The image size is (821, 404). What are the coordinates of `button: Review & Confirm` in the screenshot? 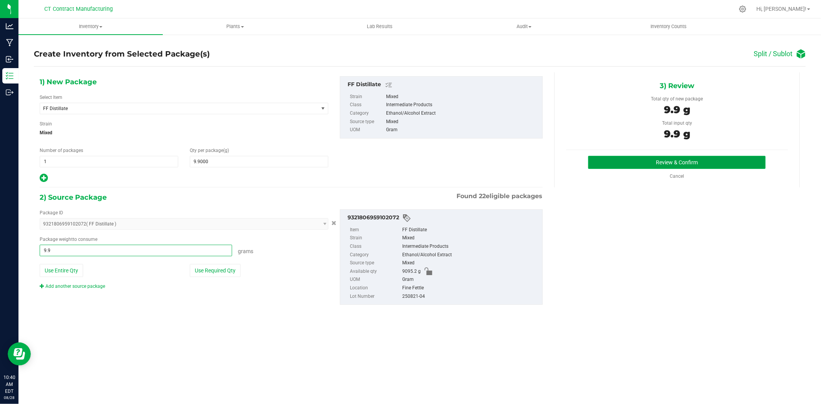 It's located at (677, 162).